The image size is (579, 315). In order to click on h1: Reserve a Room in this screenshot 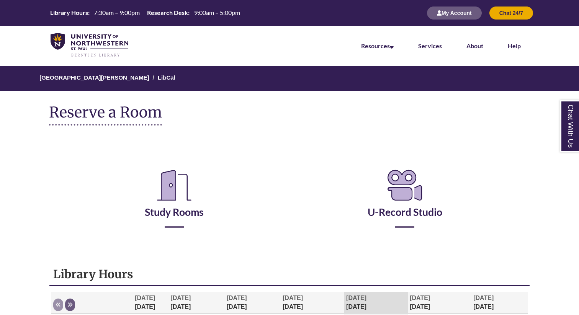, I will do `click(105, 115)`.